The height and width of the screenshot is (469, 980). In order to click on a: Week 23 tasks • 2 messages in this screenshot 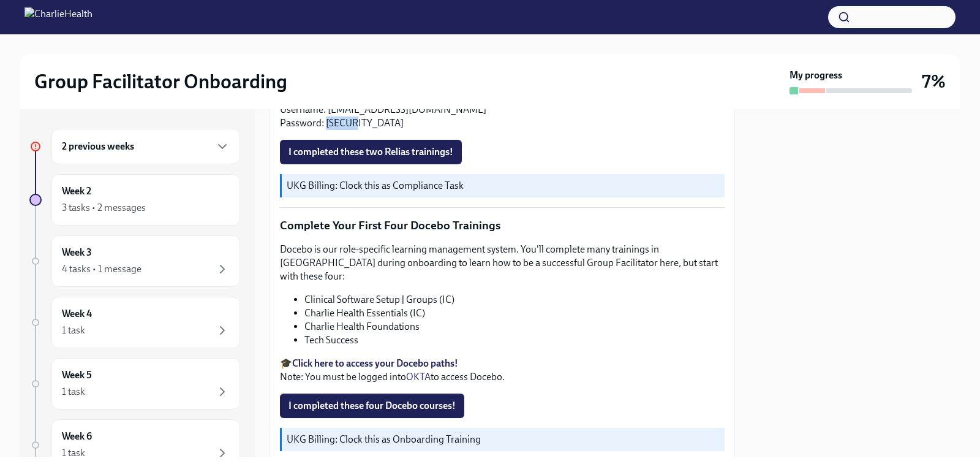, I will do `click(135, 200)`.